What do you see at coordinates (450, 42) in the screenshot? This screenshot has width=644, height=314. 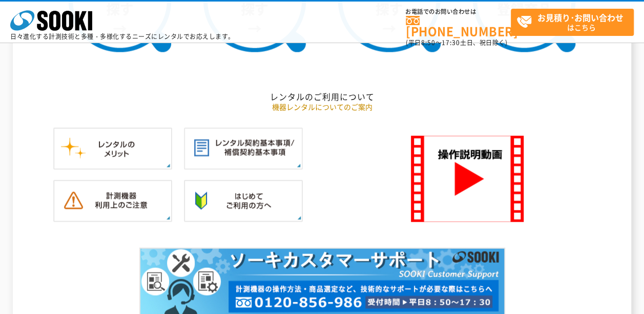 I see `span: 17:30` at bounding box center [450, 42].